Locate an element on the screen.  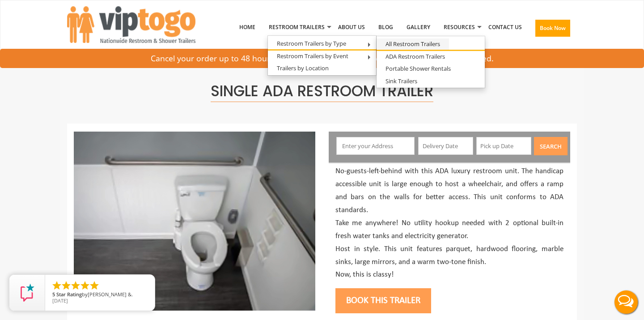
button: Book this trailer is located at coordinates (383, 301).